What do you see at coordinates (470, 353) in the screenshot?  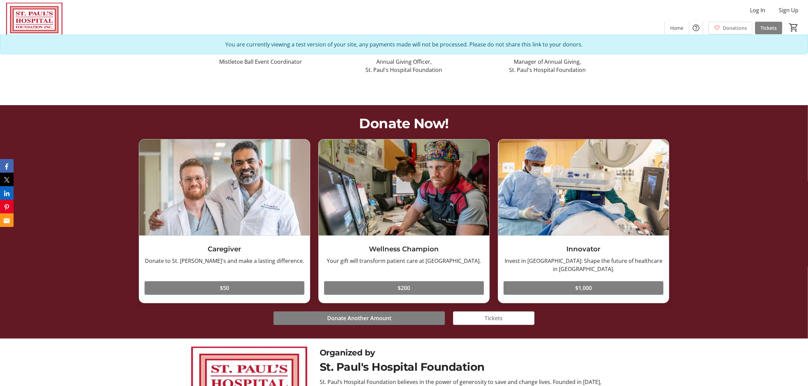 I see `div: Organized by` at bounding box center [470, 353].